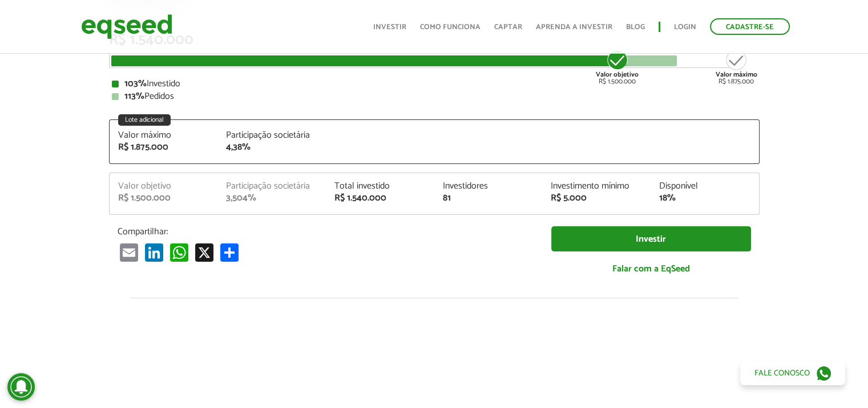 This screenshot has width=868, height=408. Describe the element at coordinates (596, 198) in the screenshot. I see `div: R$ 5.000` at that location.